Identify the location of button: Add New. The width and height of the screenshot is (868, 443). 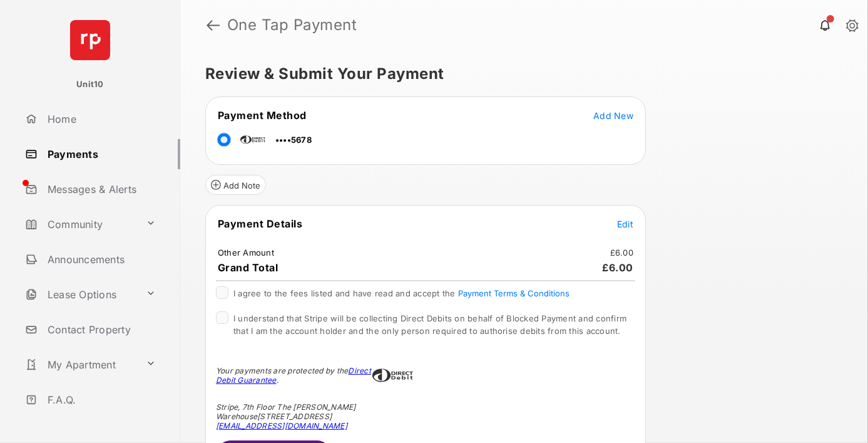
(613, 115).